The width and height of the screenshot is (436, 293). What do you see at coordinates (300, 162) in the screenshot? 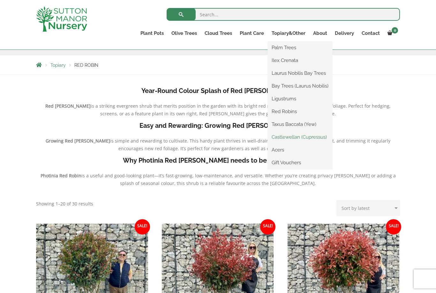
I see `a: Gift Vouchers` at bounding box center [300, 162].